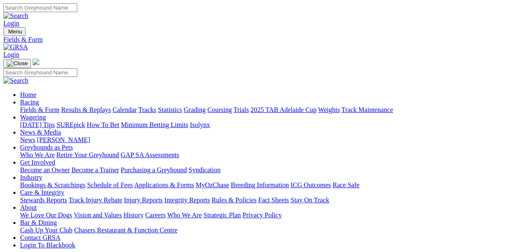 The width and height of the screenshot is (531, 252). Describe the element at coordinates (195, 109) in the screenshot. I see `a: Grading` at that location.